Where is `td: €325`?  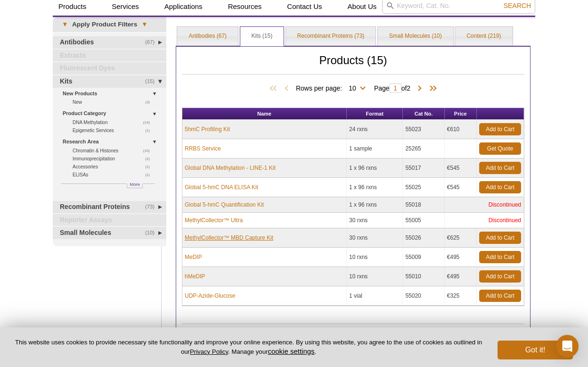
td: €325 is located at coordinates (461, 296).